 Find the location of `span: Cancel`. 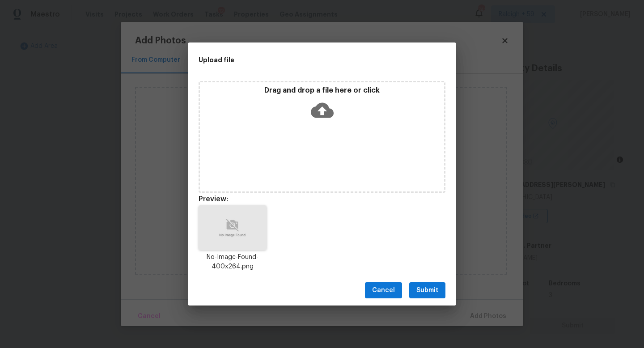

span: Cancel is located at coordinates (384, 290).